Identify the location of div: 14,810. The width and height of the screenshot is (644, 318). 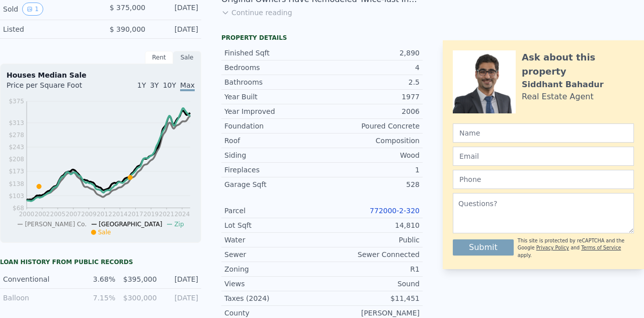
(371, 225).